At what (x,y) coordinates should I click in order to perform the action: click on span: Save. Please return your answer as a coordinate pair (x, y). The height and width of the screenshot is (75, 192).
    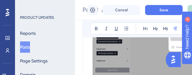
    Looking at the image, I should click on (164, 10).